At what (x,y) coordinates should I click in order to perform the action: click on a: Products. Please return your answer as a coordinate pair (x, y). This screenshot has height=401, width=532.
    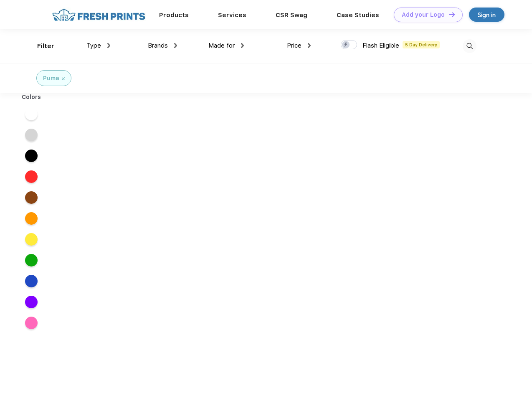
    Looking at the image, I should click on (174, 15).